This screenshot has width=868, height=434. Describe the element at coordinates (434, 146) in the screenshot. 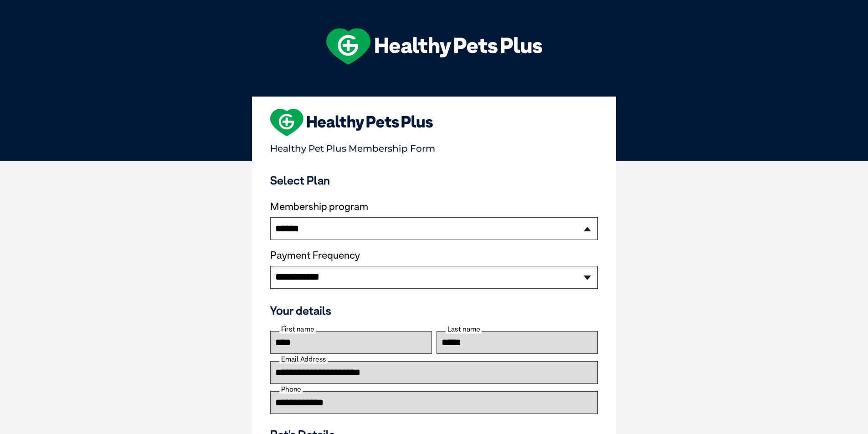

I see `p: Healthy Pet Plus Membership Form` at that location.